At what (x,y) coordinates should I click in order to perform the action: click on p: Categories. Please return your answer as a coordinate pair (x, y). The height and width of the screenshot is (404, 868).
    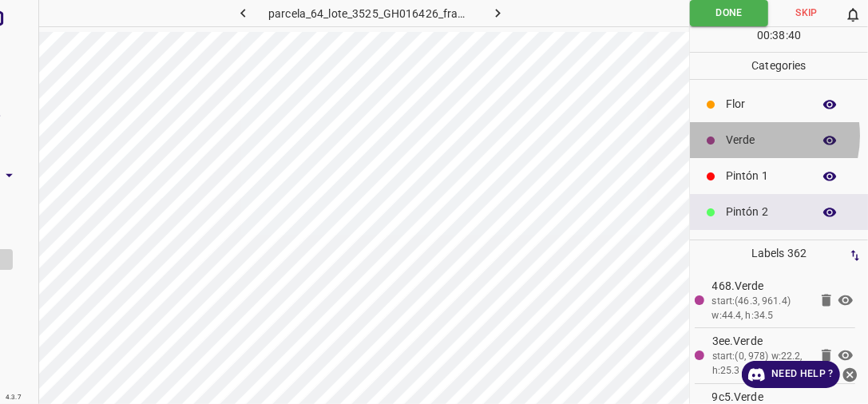
    Looking at the image, I should click on (779, 66).